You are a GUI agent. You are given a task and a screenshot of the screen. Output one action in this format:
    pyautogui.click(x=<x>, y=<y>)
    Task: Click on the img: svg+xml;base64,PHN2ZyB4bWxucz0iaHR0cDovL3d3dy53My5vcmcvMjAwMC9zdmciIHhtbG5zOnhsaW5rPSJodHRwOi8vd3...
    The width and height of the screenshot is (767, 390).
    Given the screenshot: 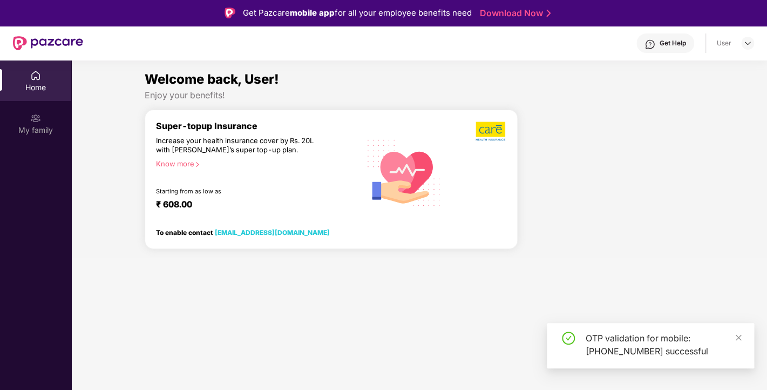 What is the action you would take?
    pyautogui.click(x=404, y=172)
    